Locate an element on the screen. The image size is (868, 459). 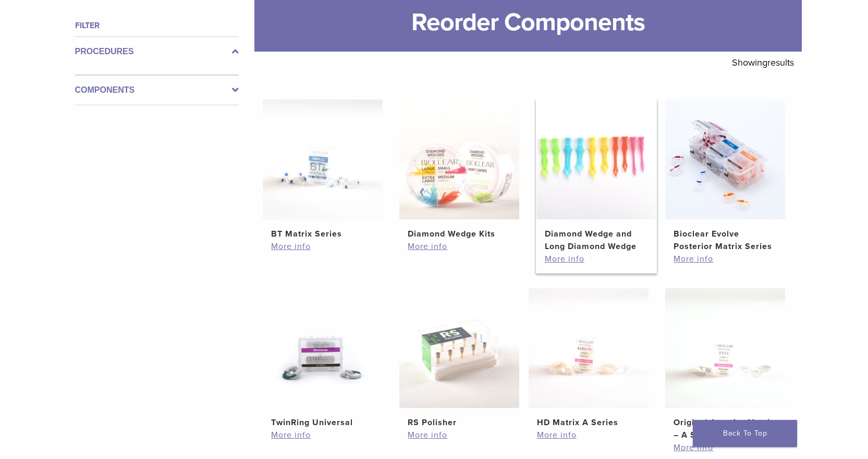
h2: BT Matrix Series is located at coordinates (323, 234).